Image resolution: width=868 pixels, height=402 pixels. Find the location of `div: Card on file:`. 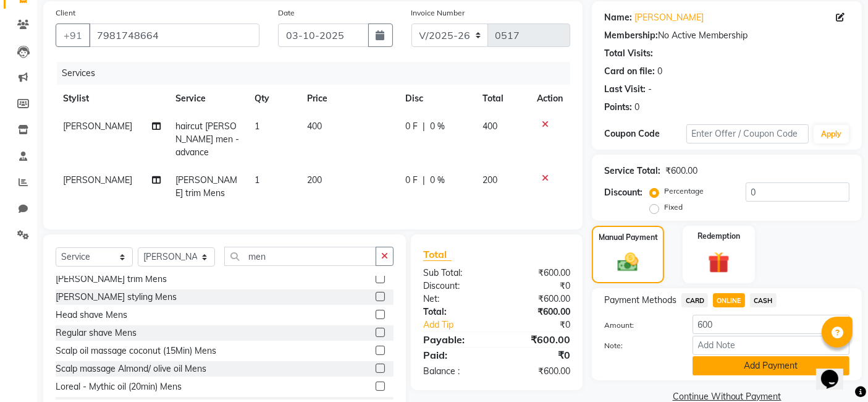

div: Card on file: is located at coordinates (629, 71).